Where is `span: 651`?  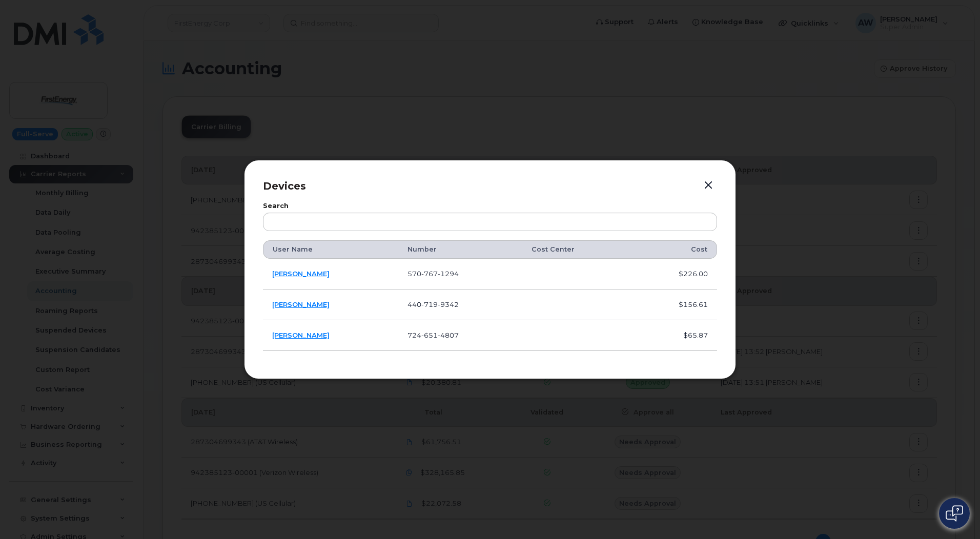 span: 651 is located at coordinates (430, 335).